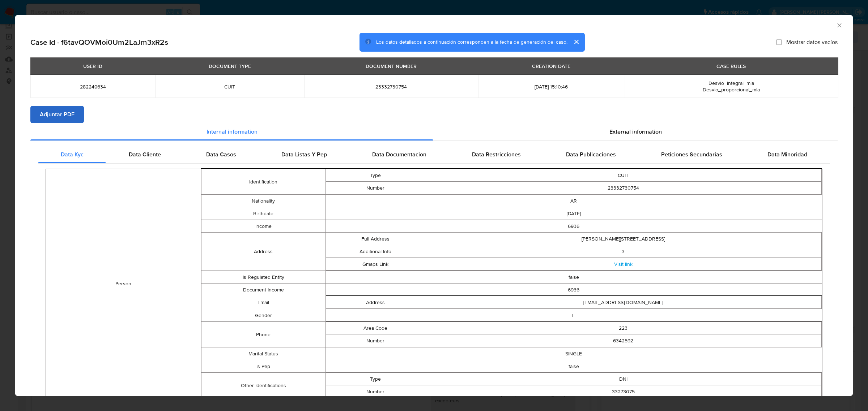 The image size is (868, 411). What do you see at coordinates (732, 83) in the screenshot?
I see `span: Desvio_integral_mla` at bounding box center [732, 83].